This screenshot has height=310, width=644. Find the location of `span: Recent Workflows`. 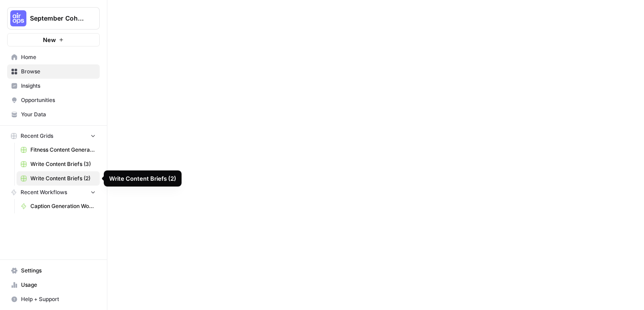

span: Recent Workflows is located at coordinates (44, 192).